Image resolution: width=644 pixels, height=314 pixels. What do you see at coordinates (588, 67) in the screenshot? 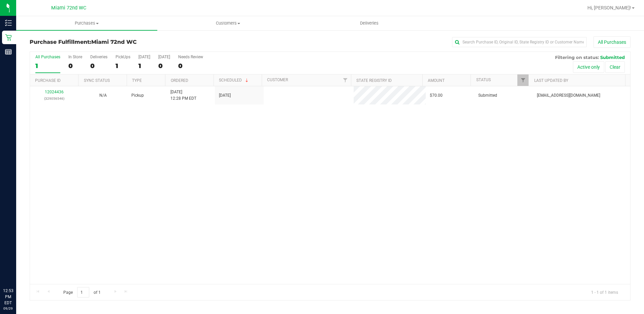
I see `button: Active only` at bounding box center [588, 67].